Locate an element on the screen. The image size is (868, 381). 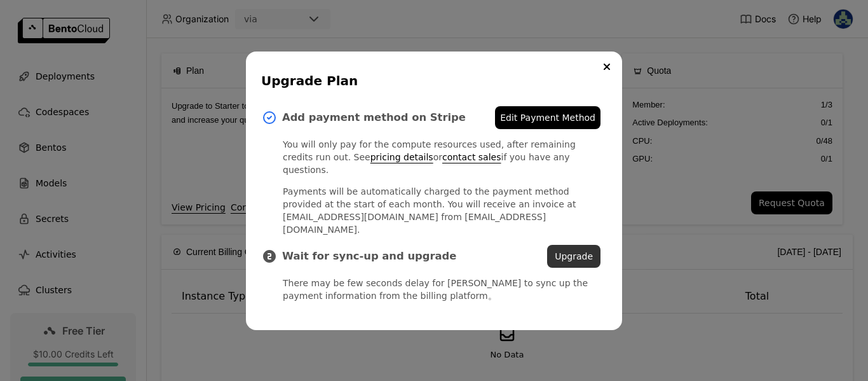
a: Edit Payment Method is located at coordinates (548, 117).